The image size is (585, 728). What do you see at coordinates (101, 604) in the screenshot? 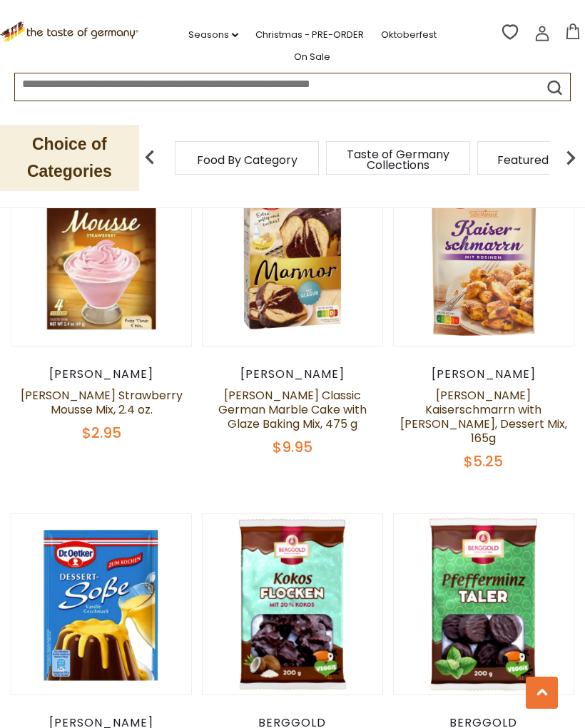
I see `img: Dr. Oetker Dessert Sauce, Vanilla zum Kochen, 3 packets, 500g.` at bounding box center [101, 604].